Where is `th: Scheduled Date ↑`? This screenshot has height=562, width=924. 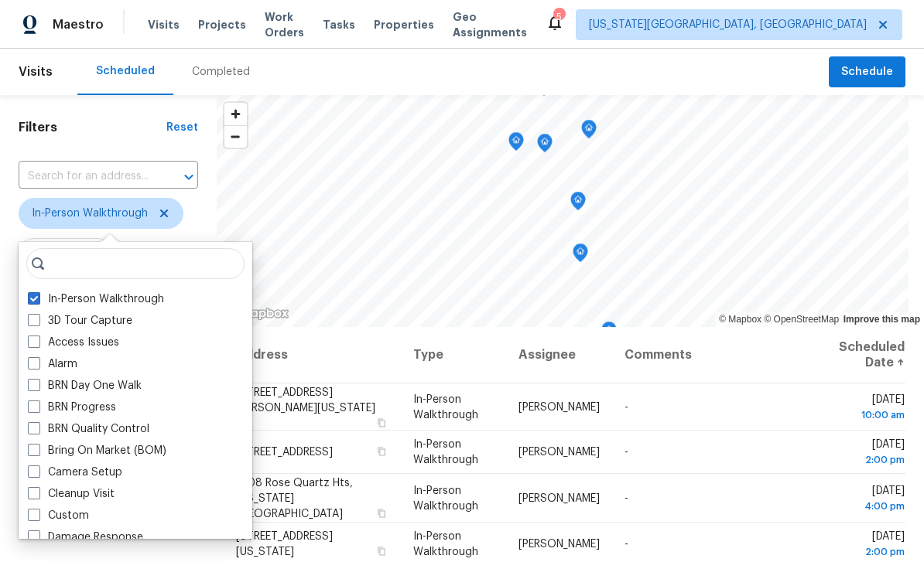
th: Scheduled Date ↑ is located at coordinates (858, 355).